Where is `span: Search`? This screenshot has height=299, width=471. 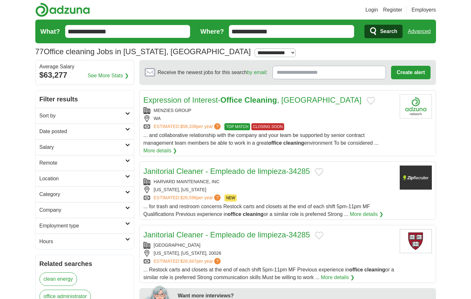
span: Search is located at coordinates (389, 31).